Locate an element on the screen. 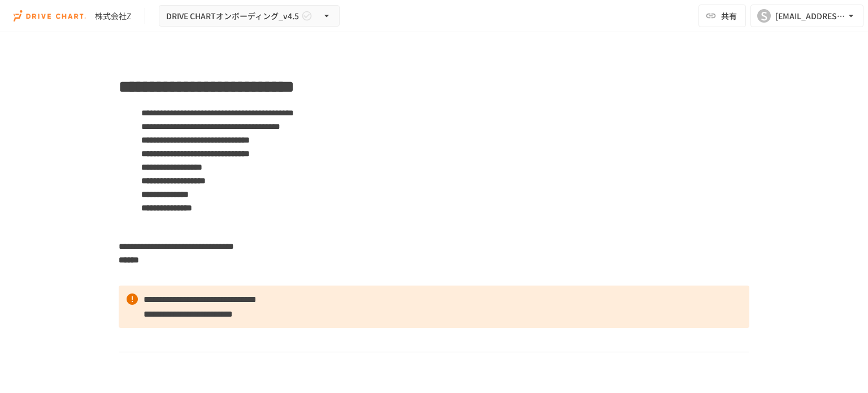 The image size is (868, 393). img: i9VDDS9JuLRLX3JIUyK59LcYp6Y9cayLPHs4hOxMB9W is located at coordinates (50, 16).